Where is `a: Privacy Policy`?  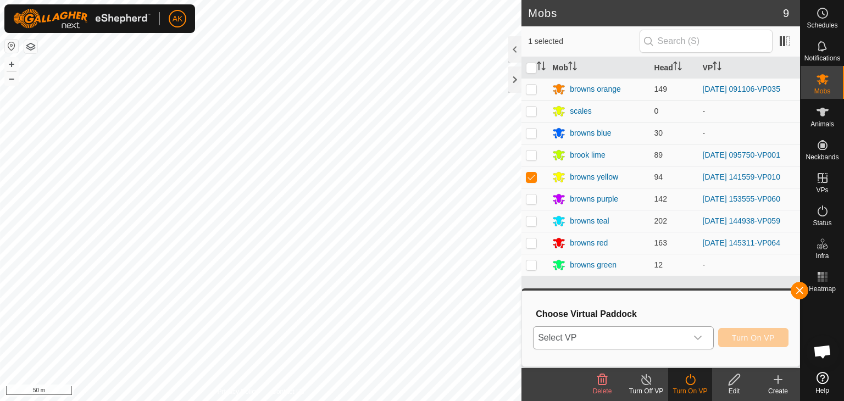 a: Privacy Policy is located at coordinates (238, 392).